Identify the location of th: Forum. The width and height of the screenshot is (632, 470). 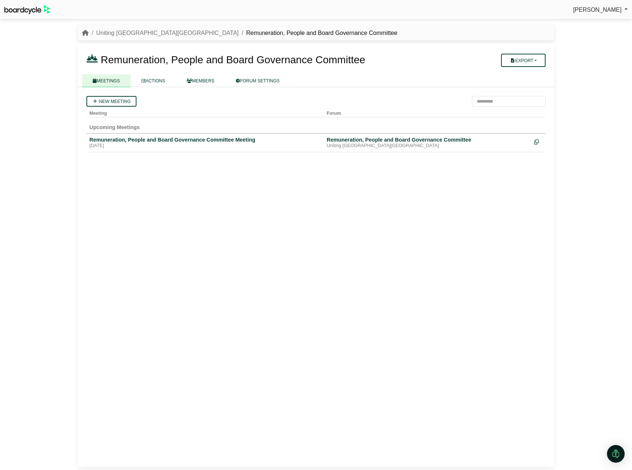
(427, 112).